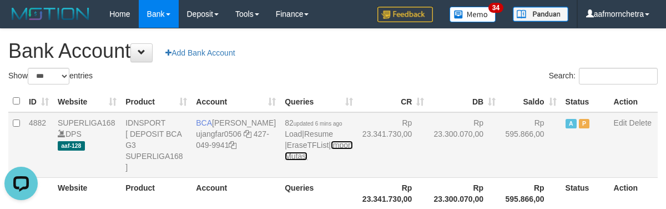 This screenshot has height=209, width=666. Describe the element at coordinates (313, 123) in the screenshot. I see `span: 82` at that location.